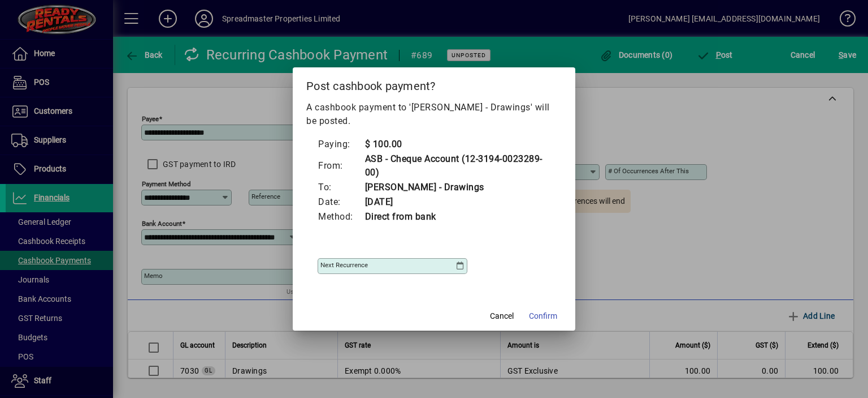 This screenshot has height=398, width=868. What do you see at coordinates (341, 144) in the screenshot?
I see `td: Paying:` at bounding box center [341, 144].